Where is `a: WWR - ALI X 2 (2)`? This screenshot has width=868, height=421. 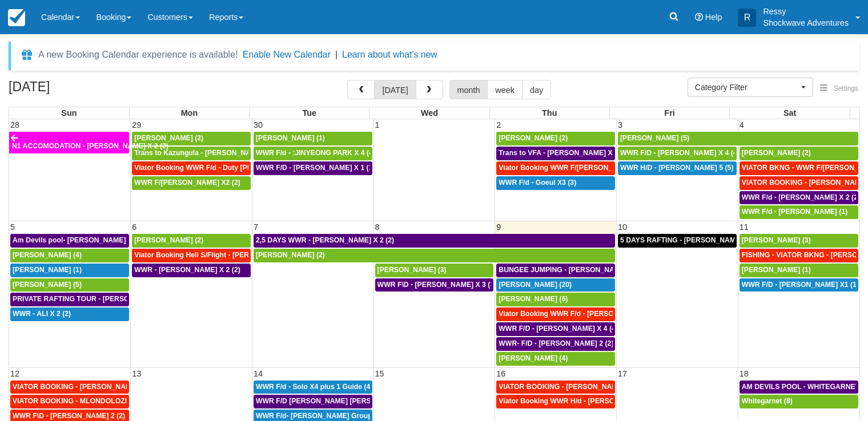
a: WWR - ALI X 2 (2) is located at coordinates (70, 314).